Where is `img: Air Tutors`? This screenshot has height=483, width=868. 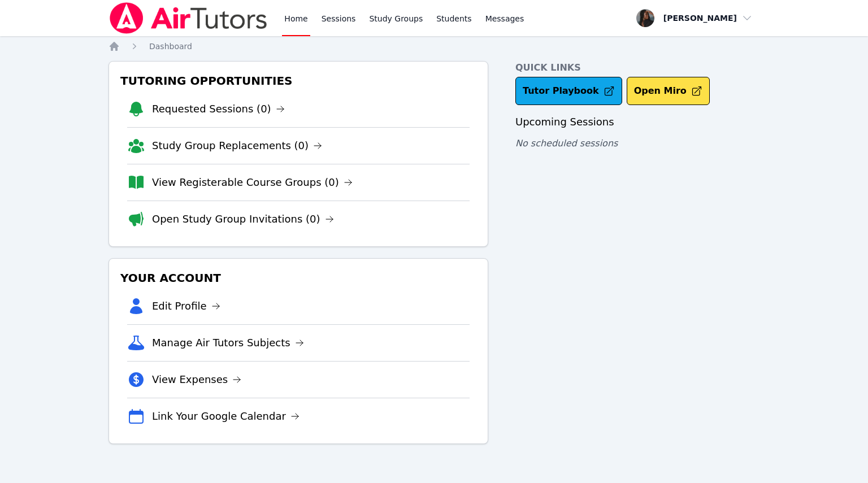 img: Air Tutors is located at coordinates (188, 18).